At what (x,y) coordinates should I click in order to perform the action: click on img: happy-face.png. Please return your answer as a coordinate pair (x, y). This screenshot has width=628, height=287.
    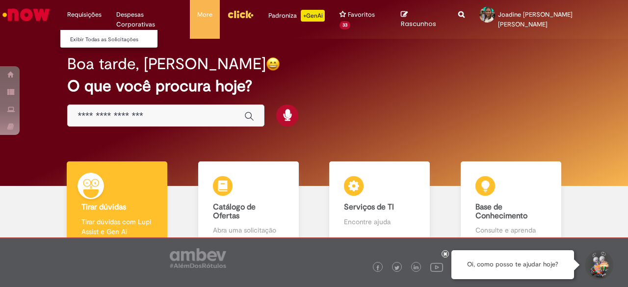
    Looking at the image, I should click on (273, 64).